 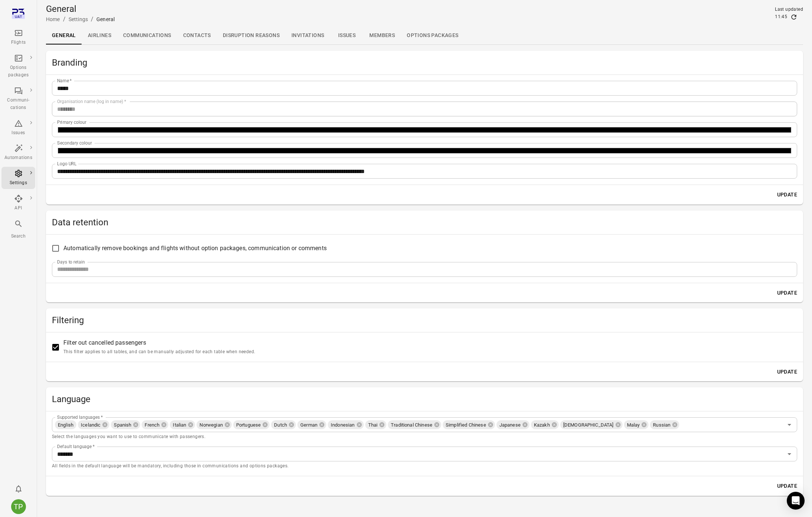 I want to click on a: General, so click(x=64, y=35).